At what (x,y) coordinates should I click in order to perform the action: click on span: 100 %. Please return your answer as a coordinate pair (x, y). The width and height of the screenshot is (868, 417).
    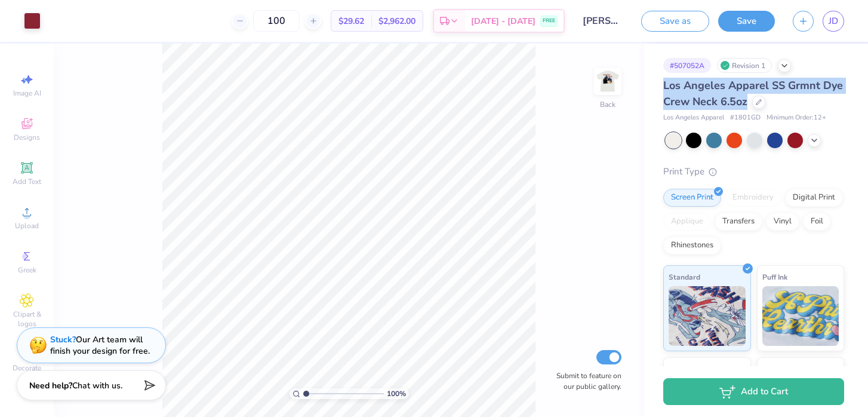
    Looking at the image, I should click on (396, 394).